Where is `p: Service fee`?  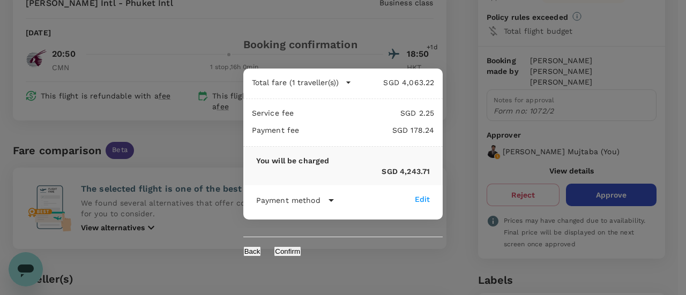 p: Service fee is located at coordinates (273, 113).